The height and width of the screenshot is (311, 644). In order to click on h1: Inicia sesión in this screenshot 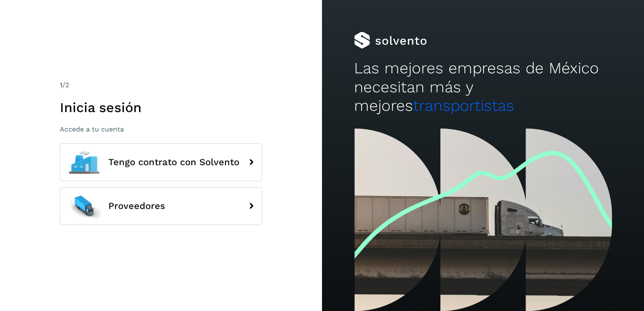, I will do `click(161, 107)`.